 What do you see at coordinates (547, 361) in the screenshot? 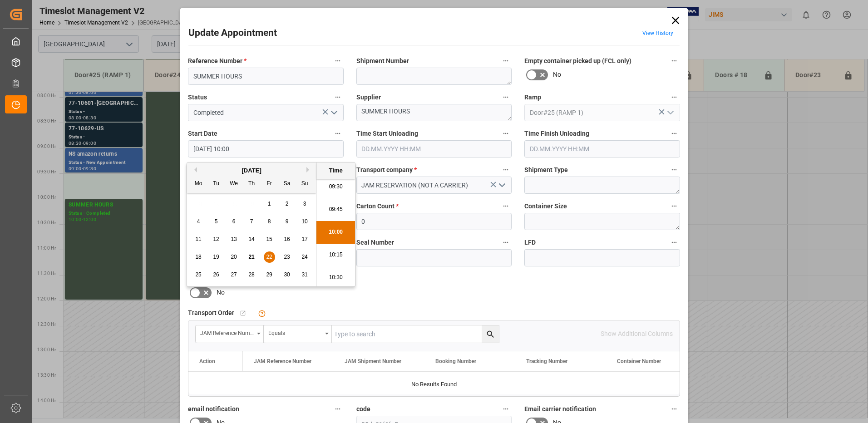
I see `span: Tracking Number` at bounding box center [547, 361].